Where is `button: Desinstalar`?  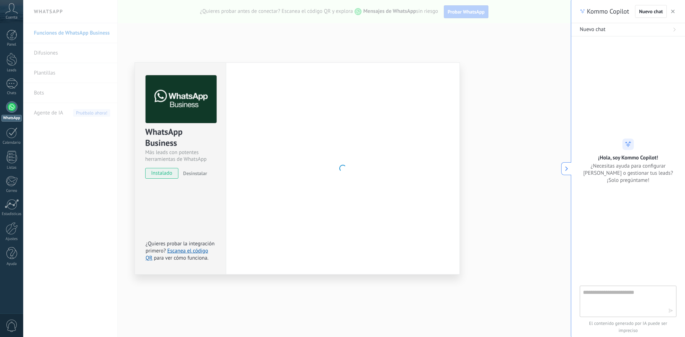
button: Desinstalar is located at coordinates (193, 173).